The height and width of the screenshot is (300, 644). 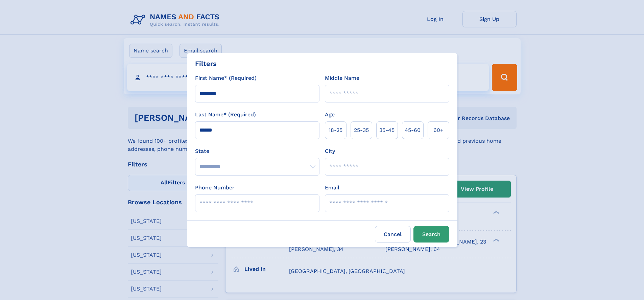 I want to click on label: City, so click(x=330, y=151).